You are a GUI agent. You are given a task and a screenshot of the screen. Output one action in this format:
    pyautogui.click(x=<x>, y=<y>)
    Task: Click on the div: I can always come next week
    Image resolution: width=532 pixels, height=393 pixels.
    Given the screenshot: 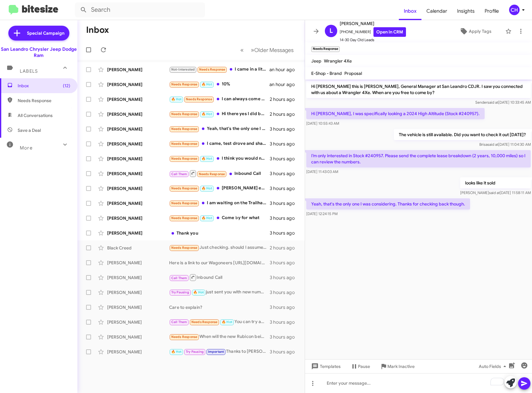 What is the action you would take?
    pyautogui.click(x=219, y=99)
    